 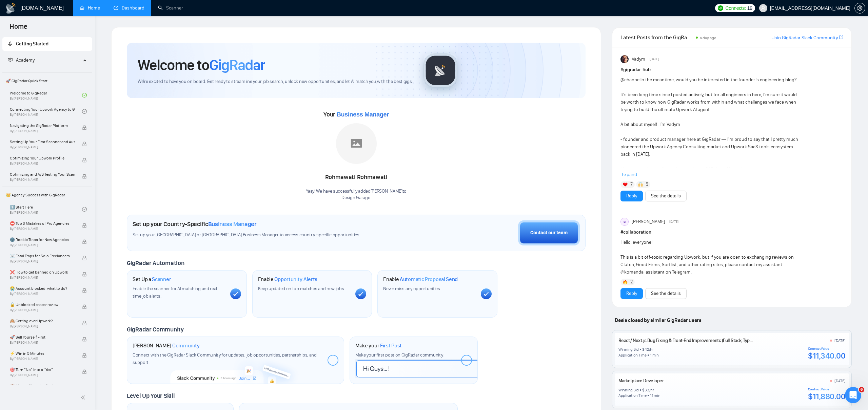 I want to click on span: Deals closed by similar GigRadar users, so click(x=657, y=320).